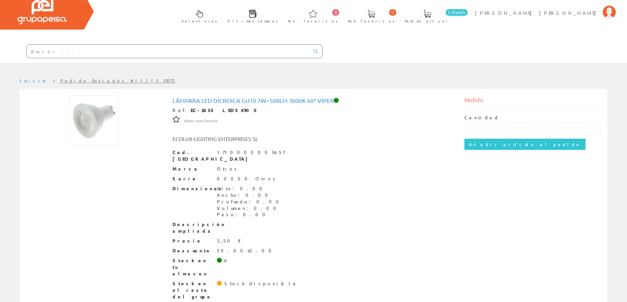  What do you see at coordinates (525, 144) in the screenshot?
I see `input: Añadir artículo al pedido` at bounding box center [525, 144].